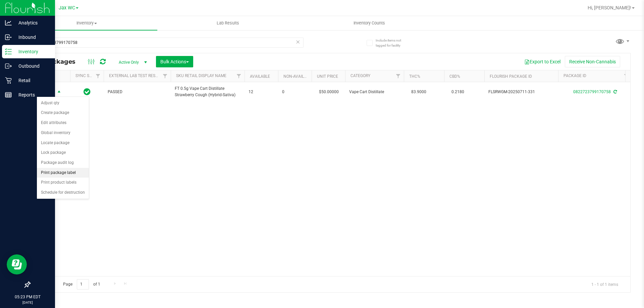  Describe the element at coordinates (575, 76) in the screenshot. I see `a: Package ID` at that location.